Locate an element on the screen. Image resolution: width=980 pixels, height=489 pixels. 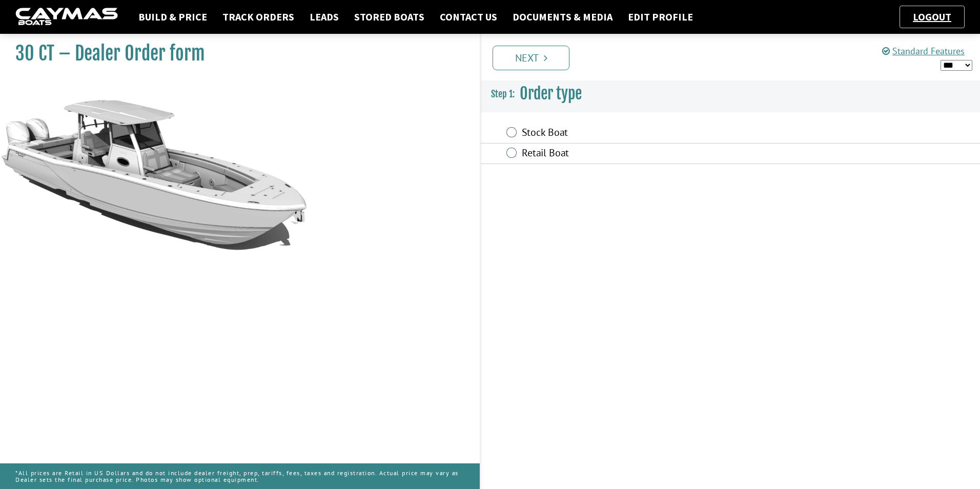
ul: Pagination is located at coordinates (735, 57).